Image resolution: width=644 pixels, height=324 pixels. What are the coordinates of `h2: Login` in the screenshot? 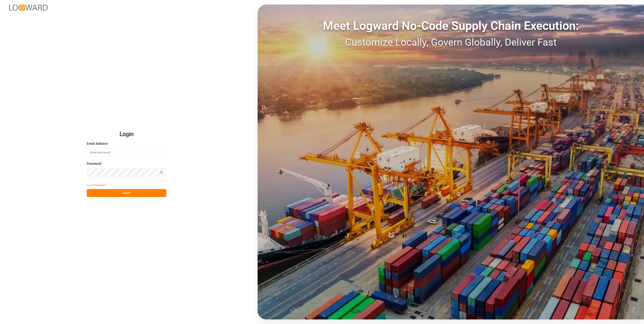 It's located at (127, 134).